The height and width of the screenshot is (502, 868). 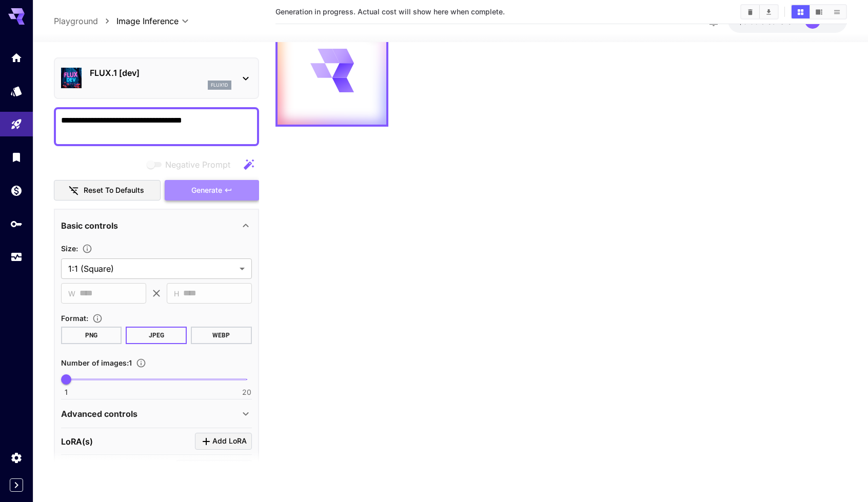 I want to click on span: $0.00, so click(x=749, y=21).